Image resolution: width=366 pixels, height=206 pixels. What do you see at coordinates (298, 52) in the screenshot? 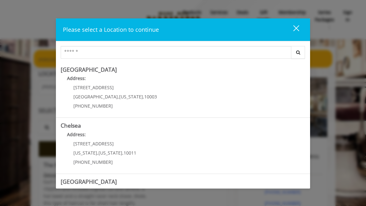
I see `i: Search button` at bounding box center [298, 52].